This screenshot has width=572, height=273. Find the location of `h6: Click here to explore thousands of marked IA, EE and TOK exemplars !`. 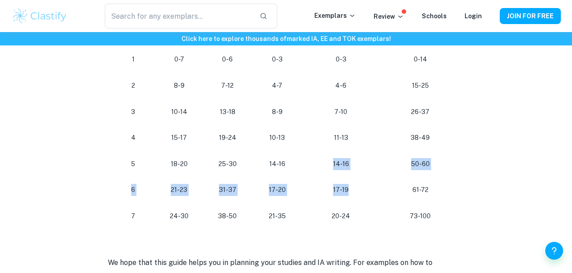

h6: Click here to explore thousands of marked IA, EE and TOK exemplars ! is located at coordinates (286, 39).